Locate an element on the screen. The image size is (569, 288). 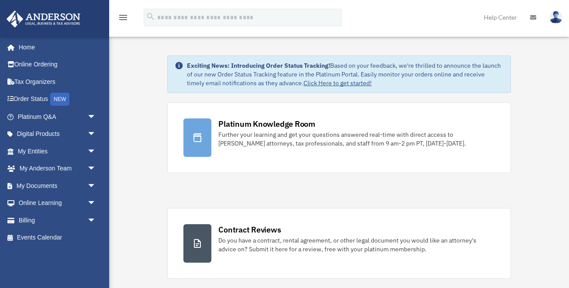
img: Anderson Advisors Platinum Portal is located at coordinates (43, 19).